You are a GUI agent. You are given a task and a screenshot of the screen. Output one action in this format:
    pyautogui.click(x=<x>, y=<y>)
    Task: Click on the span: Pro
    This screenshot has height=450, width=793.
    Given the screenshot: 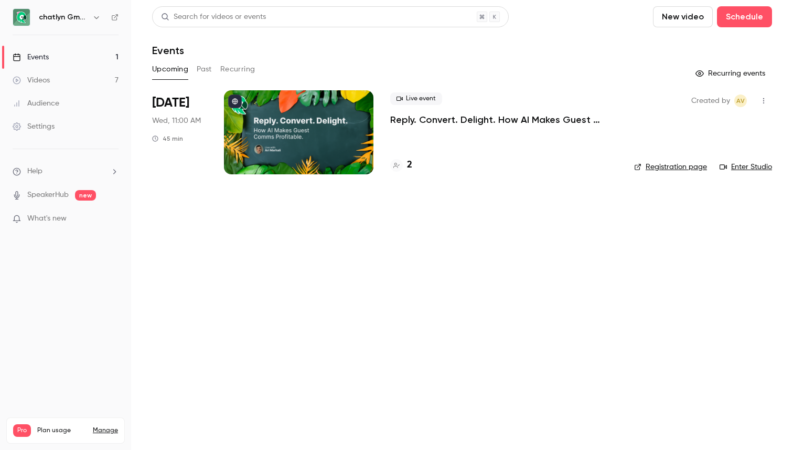 What is the action you would take?
    pyautogui.click(x=22, y=430)
    